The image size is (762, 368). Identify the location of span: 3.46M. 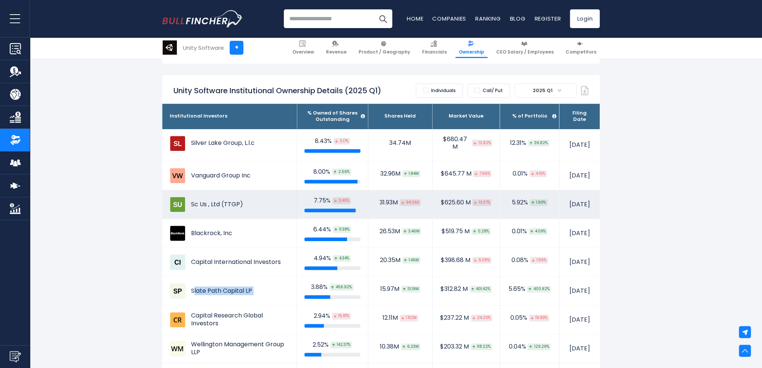
(411, 231).